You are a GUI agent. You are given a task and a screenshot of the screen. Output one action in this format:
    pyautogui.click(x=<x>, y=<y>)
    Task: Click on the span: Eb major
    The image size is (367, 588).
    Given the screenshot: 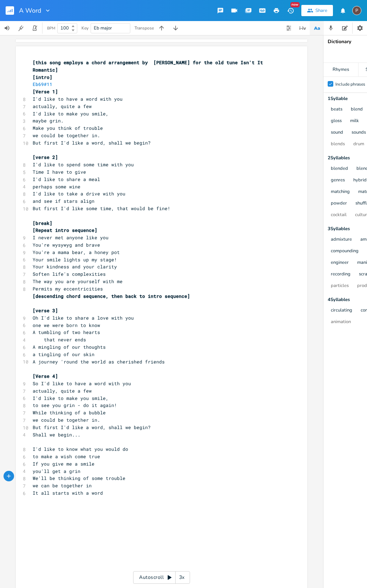 What is the action you would take?
    pyautogui.click(x=103, y=28)
    